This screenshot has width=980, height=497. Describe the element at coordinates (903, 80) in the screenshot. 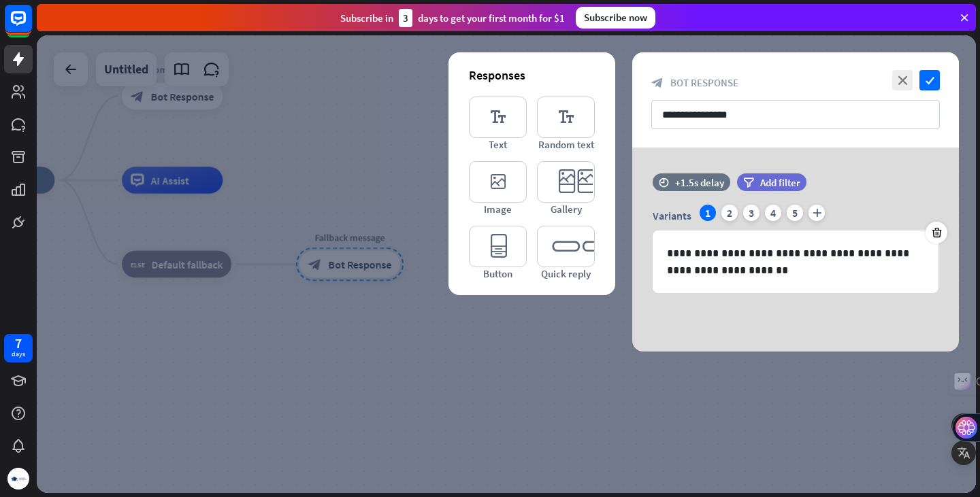

I see `i: close` at that location.